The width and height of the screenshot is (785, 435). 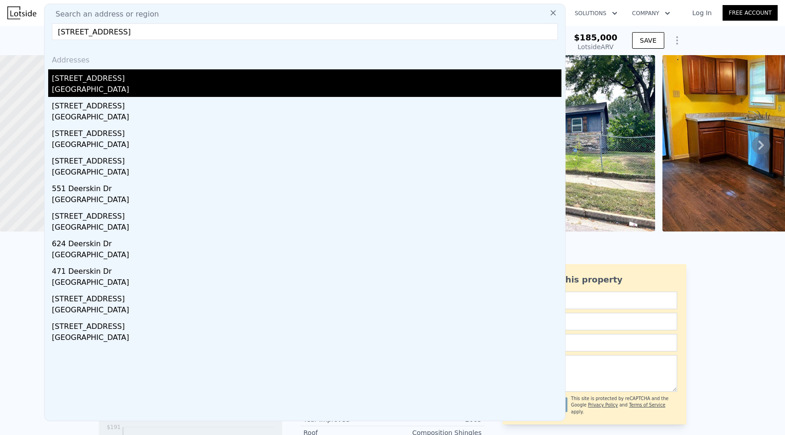 I want to click on div: This site is protected by reCAPTCHA and the Google and apply., so click(x=624, y=405).